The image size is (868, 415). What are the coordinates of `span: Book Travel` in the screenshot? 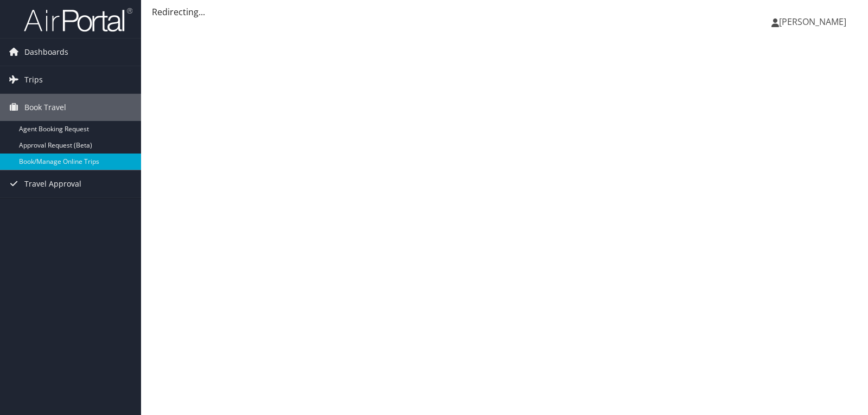 It's located at (45, 107).